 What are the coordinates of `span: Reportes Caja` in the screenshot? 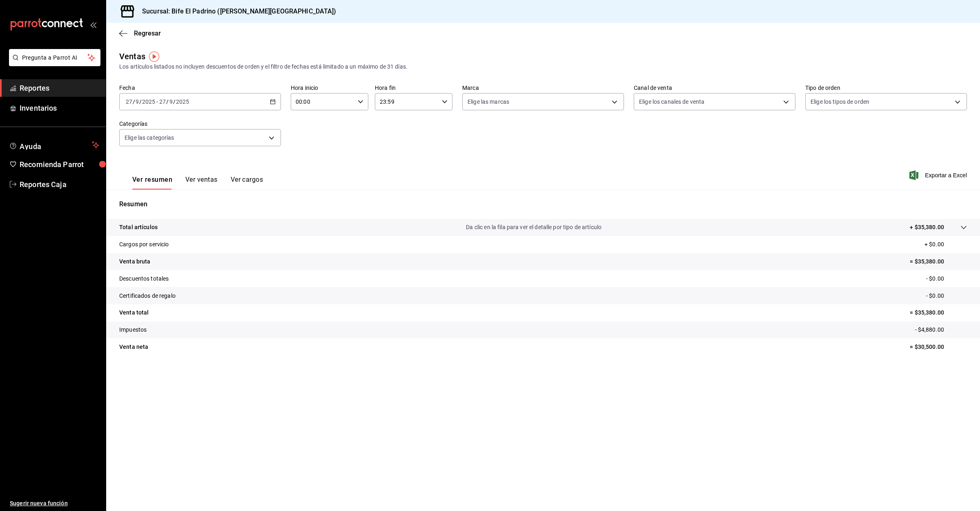 It's located at (59, 184).